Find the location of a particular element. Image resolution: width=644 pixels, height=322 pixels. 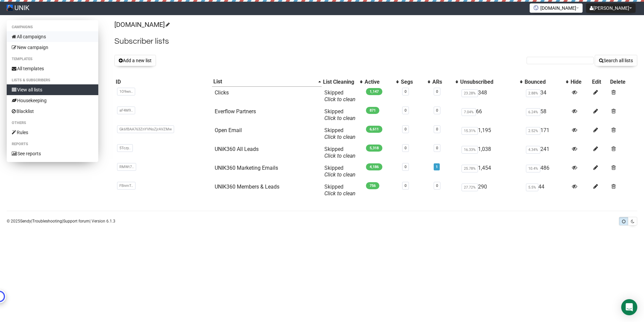

th: ID: No sort applied, sorting is disabled is located at coordinates (163, 82).